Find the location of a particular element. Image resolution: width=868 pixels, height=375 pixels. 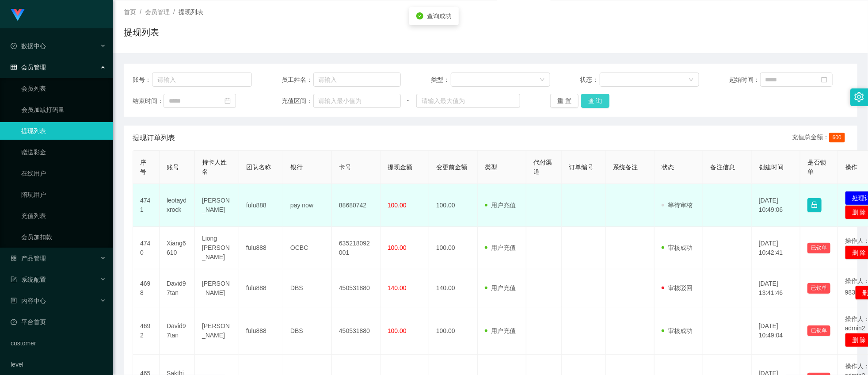

i: 图标: form is located at coordinates (14, 280).